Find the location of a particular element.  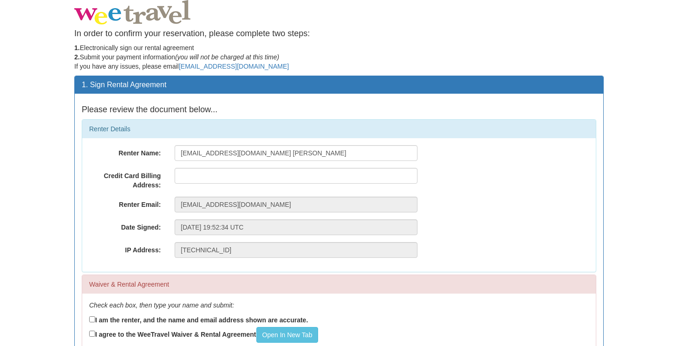

label: IP Address: is located at coordinates (125, 248).